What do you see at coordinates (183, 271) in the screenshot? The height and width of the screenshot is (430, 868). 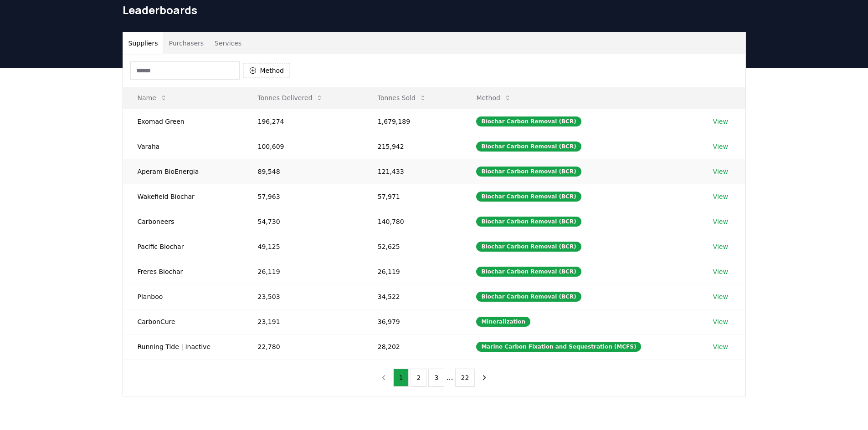 I see `td: Freres Biochar` at bounding box center [183, 271].